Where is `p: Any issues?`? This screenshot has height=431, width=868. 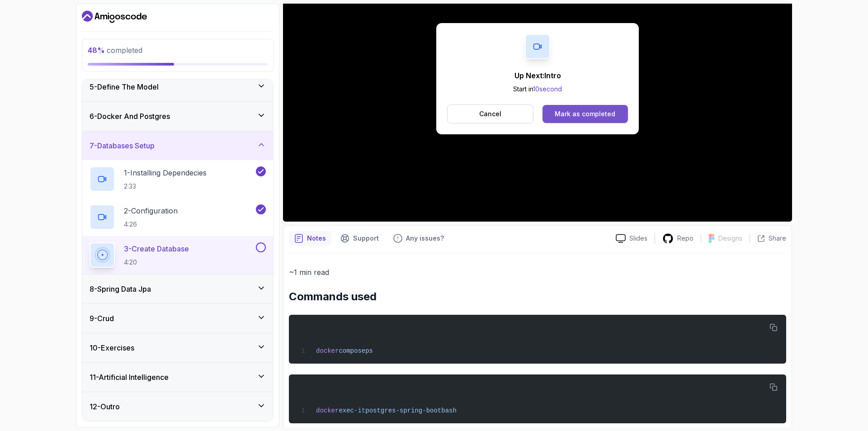 p: Any issues? is located at coordinates (425, 238).